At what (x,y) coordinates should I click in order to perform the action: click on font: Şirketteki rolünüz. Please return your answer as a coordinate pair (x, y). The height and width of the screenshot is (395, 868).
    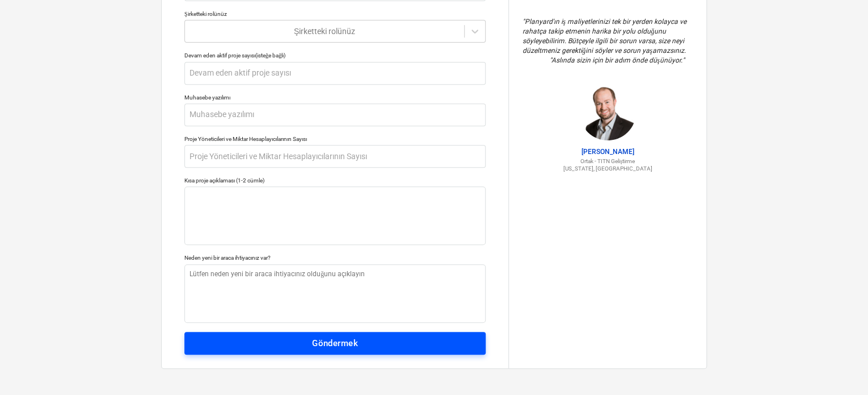
    Looking at the image, I should click on (206, 14).